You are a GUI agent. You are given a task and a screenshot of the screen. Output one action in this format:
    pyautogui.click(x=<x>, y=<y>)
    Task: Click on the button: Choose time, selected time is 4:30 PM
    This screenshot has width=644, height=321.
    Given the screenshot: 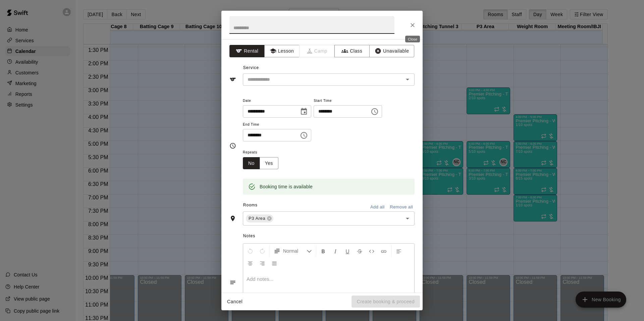 What is the action you would take?
    pyautogui.click(x=375, y=112)
    